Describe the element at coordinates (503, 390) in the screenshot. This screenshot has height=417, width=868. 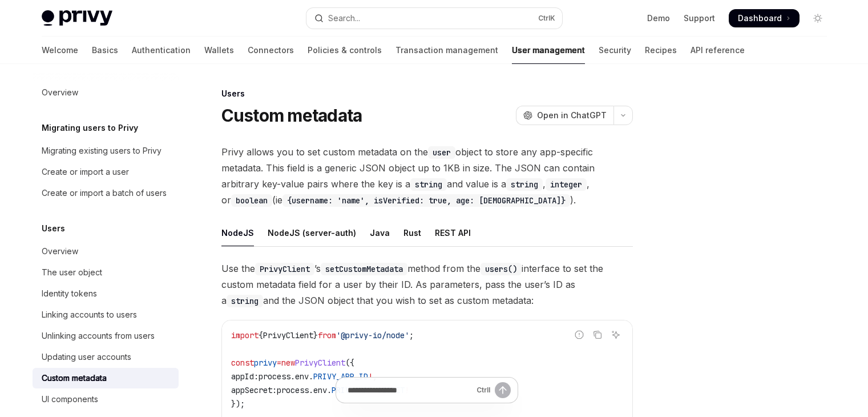
I see `button: Send message` at that location.